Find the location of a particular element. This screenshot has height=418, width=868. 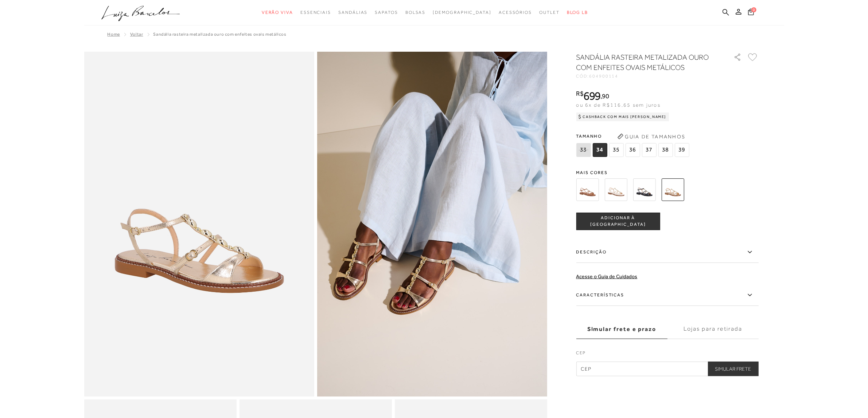

label: CEP is located at coordinates (667, 355).